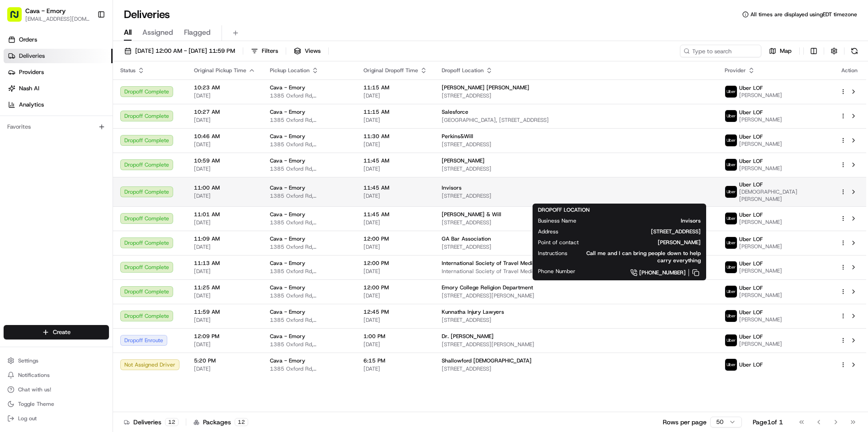 The height and width of the screenshot is (432, 868). I want to click on button: Views, so click(307, 51).